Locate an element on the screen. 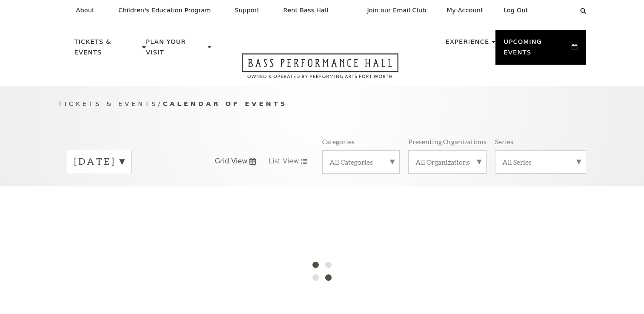  label: All Categories is located at coordinates (361, 162).